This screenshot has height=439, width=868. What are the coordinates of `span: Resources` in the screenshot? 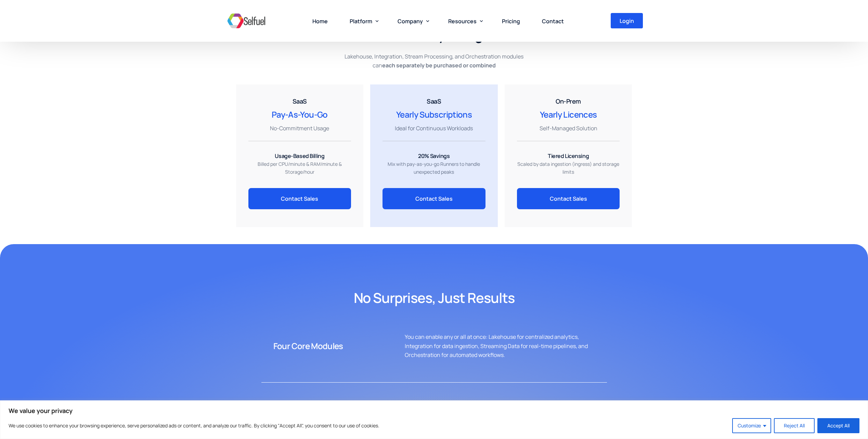 It's located at (463, 21).